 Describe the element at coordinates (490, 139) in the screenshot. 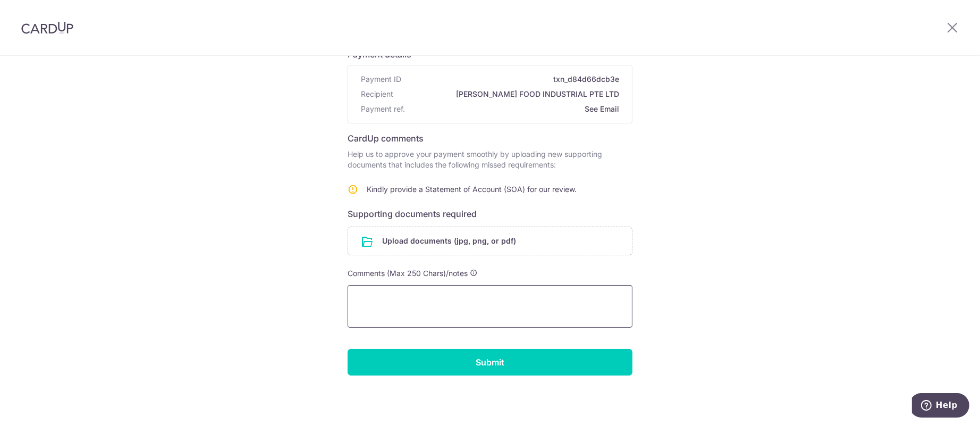

I see `h6: CardUp comments` at that location.